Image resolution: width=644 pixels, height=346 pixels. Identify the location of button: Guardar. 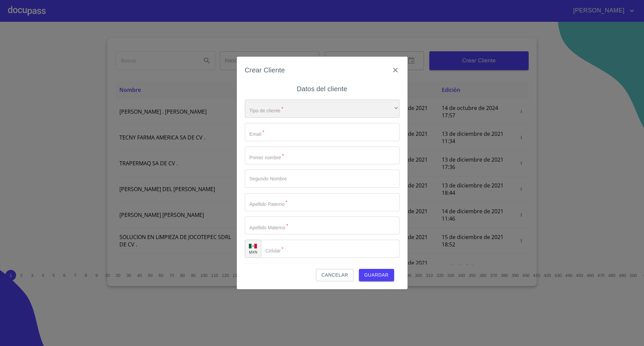
(376, 275).